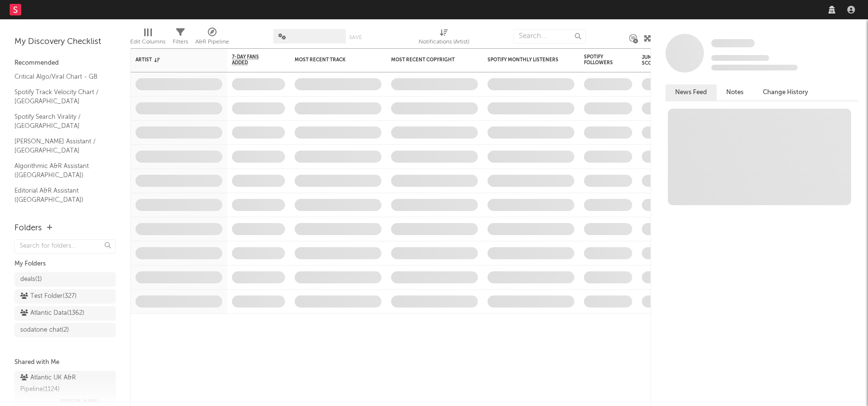 The height and width of the screenshot is (406, 868). What do you see at coordinates (523, 60) in the screenshot?
I see `div: Spotify Monthly Listeners` at bounding box center [523, 60].